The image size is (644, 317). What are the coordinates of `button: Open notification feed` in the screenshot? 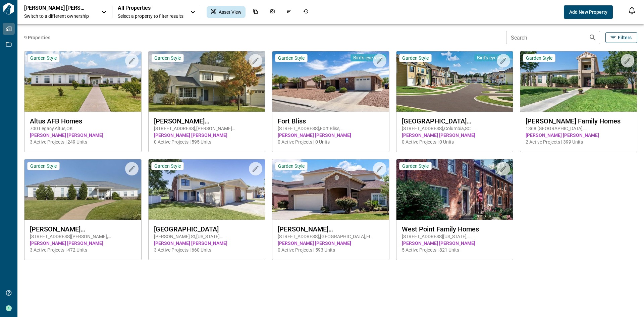 It's located at (632, 11).